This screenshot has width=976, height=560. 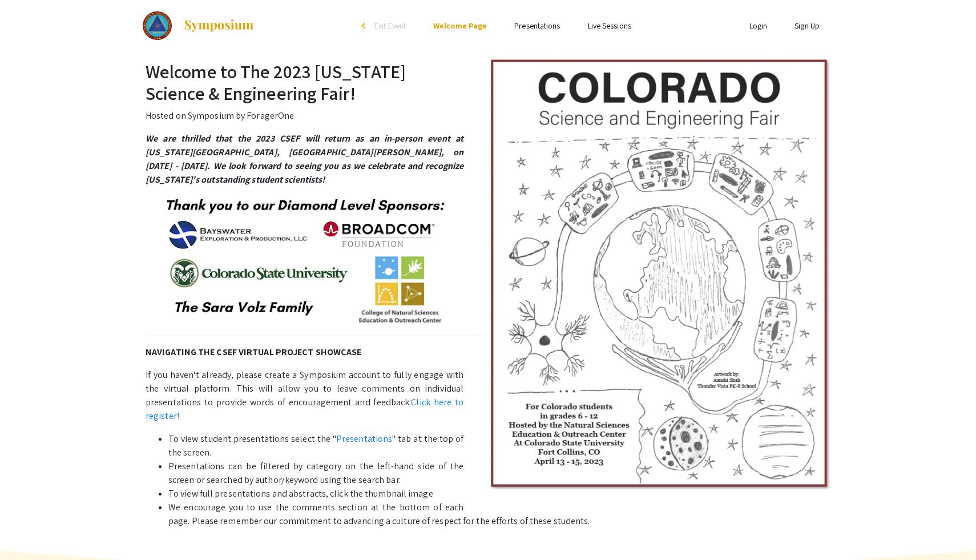 What do you see at coordinates (305, 261) in the screenshot?
I see `img: 2023 Partners` at bounding box center [305, 261].